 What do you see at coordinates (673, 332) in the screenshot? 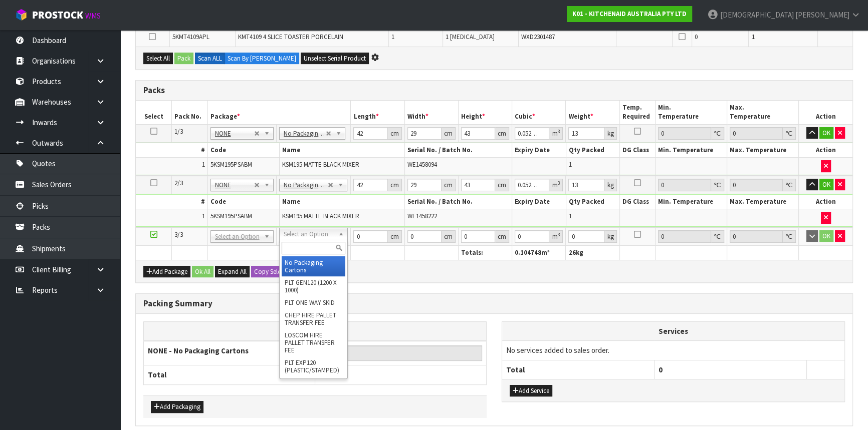
I see `th: Services` at bounding box center [673, 332].